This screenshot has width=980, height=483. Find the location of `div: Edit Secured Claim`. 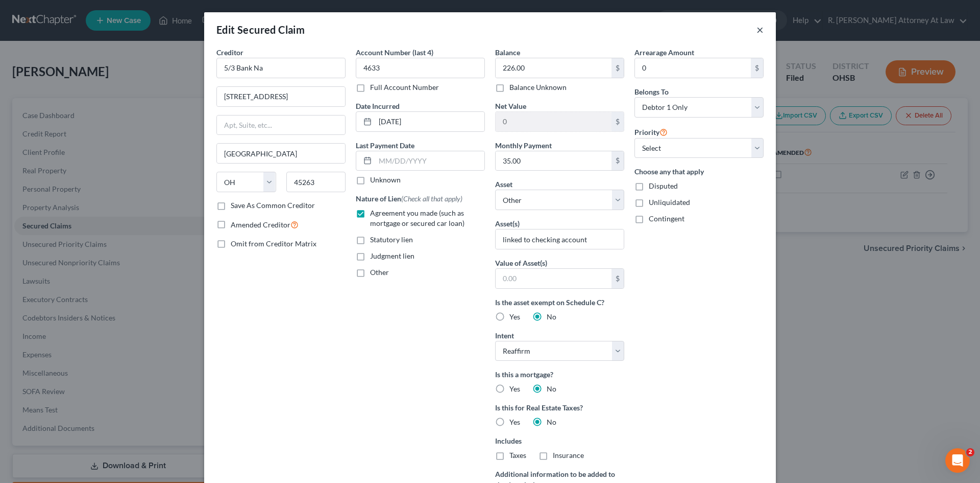

div: Edit Secured Claim is located at coordinates (260, 29).